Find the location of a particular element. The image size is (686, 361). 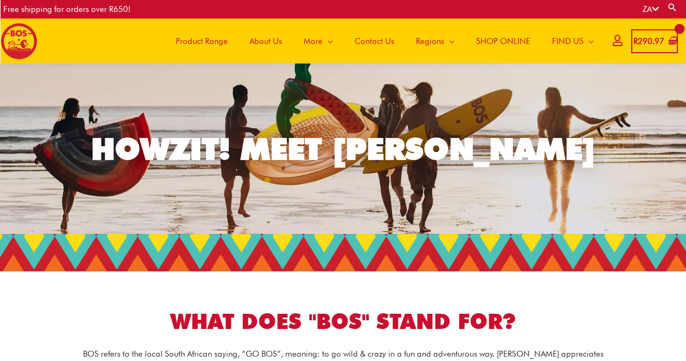

a: Regions is located at coordinates (435, 41).